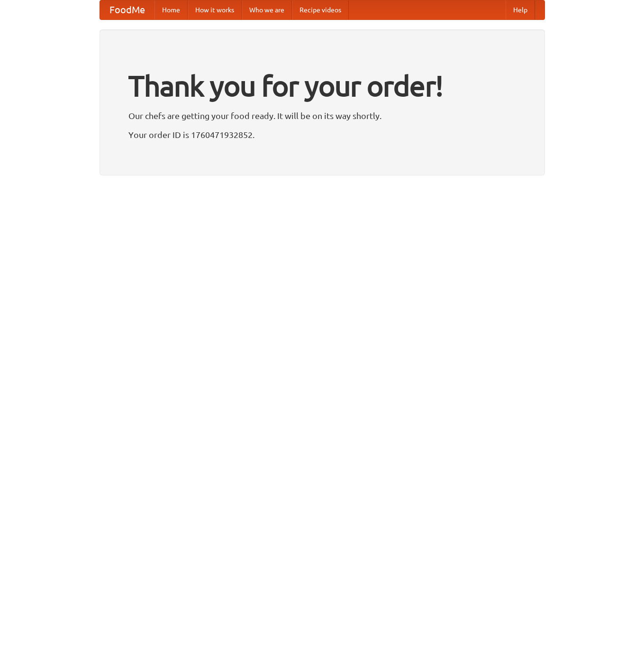 The image size is (644, 671). Describe the element at coordinates (127, 10) in the screenshot. I see `a: FoodMe` at that location.